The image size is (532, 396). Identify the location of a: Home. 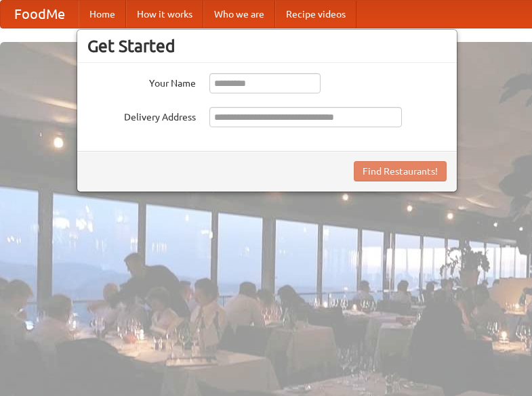
(102, 14).